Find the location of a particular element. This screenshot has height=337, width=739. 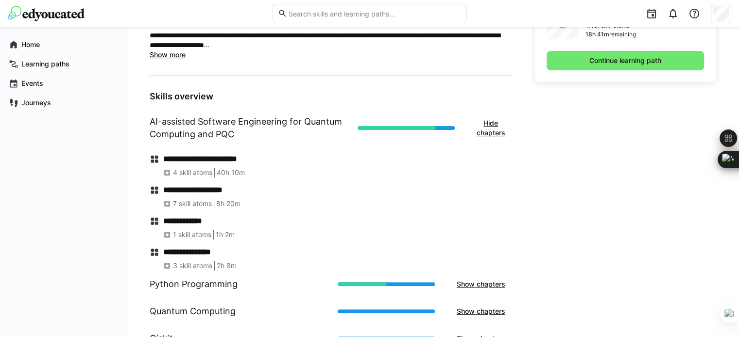

h3: Skills overview is located at coordinates (330, 97).